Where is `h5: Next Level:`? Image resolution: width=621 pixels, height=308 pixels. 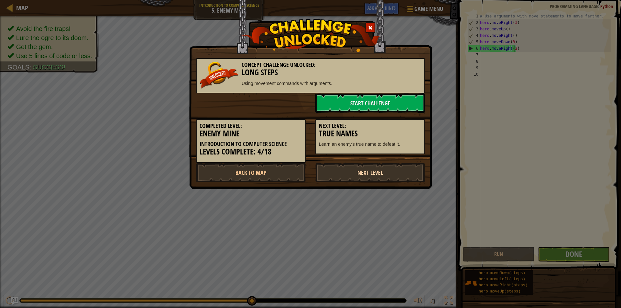
h5: Next Level: is located at coordinates (370, 126).